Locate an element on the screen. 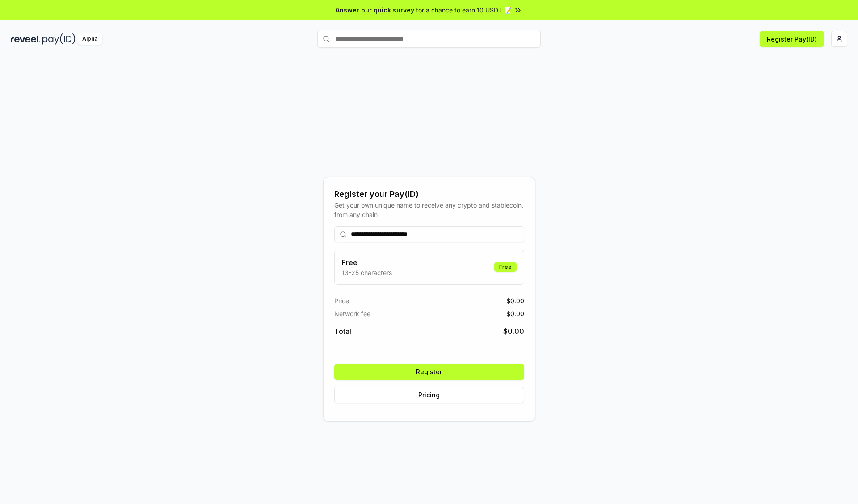  img: pay_id is located at coordinates (59, 39).